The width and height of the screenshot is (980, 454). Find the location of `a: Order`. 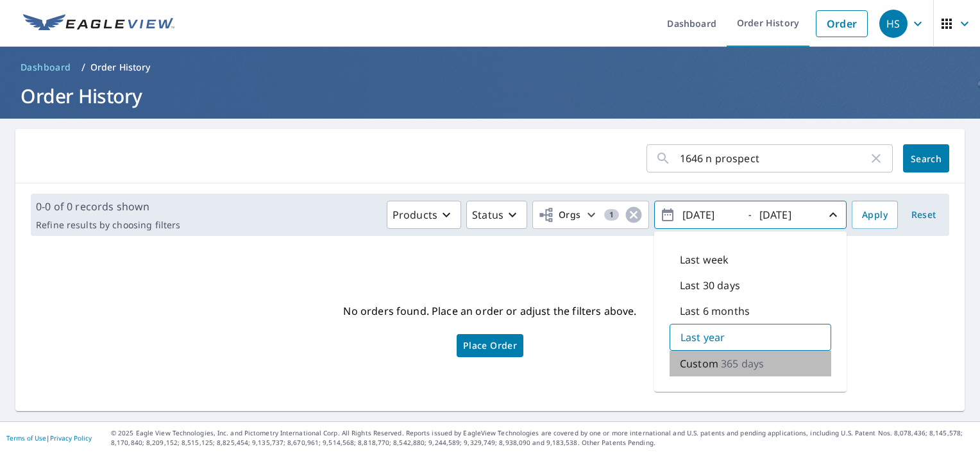

a: Order is located at coordinates (841, 23).